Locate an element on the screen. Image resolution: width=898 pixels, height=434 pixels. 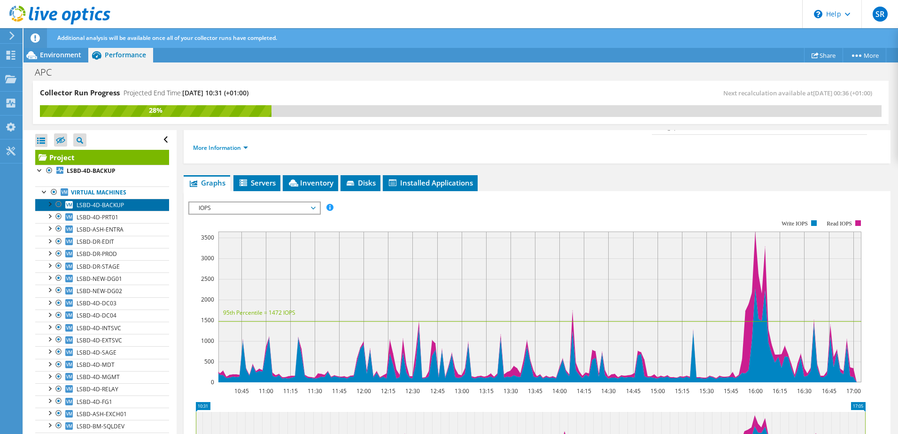
text: 14:00 is located at coordinates (559, 391).